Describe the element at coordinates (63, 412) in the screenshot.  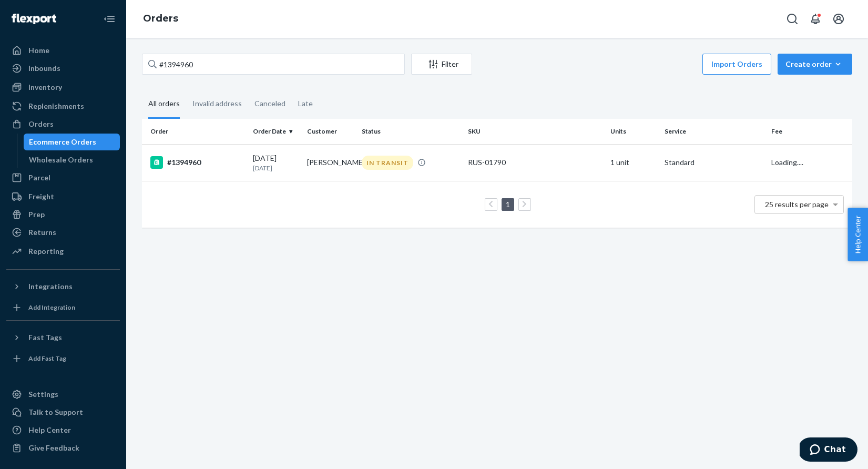
I see `button: Talk to Support` at that location.